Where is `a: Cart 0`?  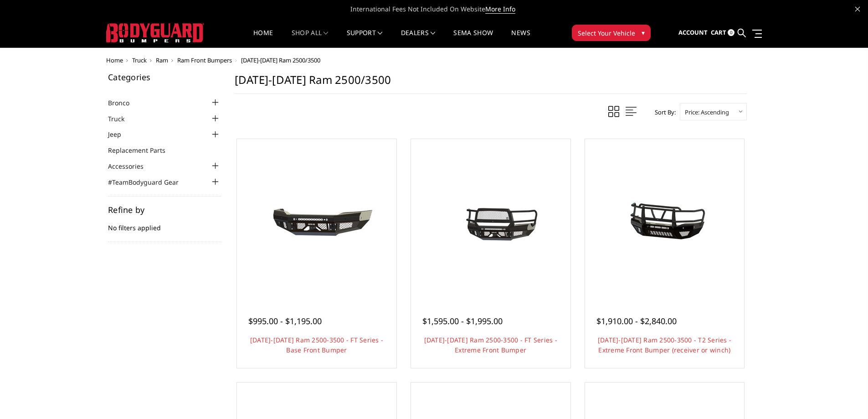
a: Cart 0 is located at coordinates (722, 33).